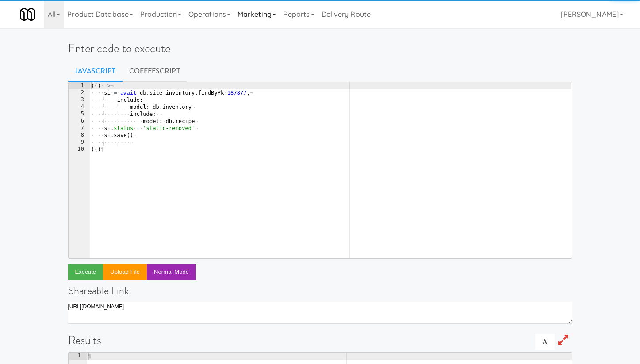 This screenshot has height=364, width=640. I want to click on h4: Shareable Link:, so click(320, 291).